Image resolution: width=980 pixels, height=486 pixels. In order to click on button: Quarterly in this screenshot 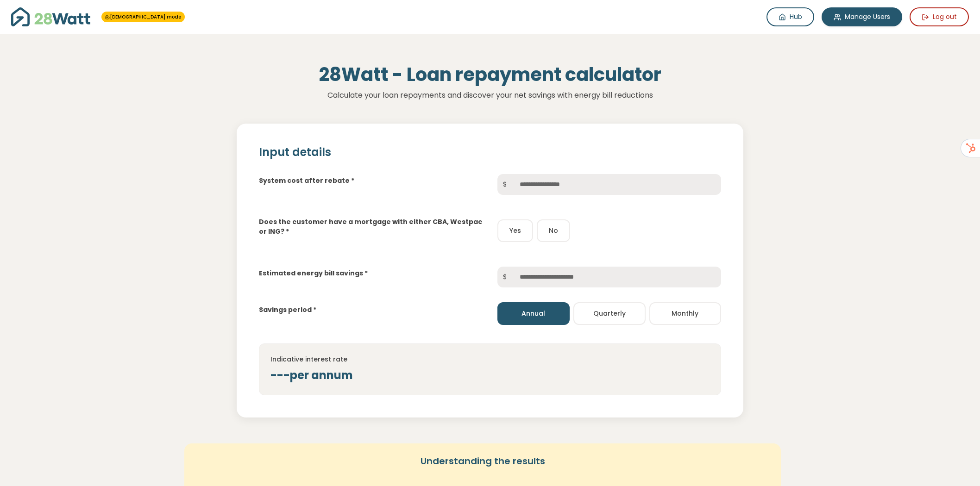, I will do `click(609, 313)`.